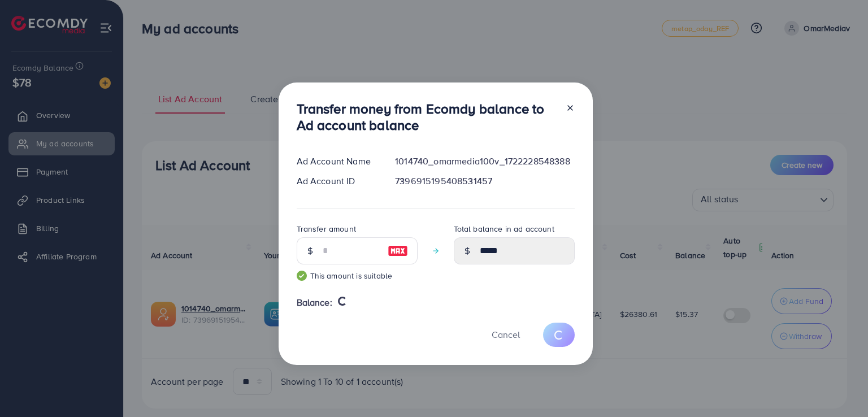 Image resolution: width=868 pixels, height=417 pixels. What do you see at coordinates (326, 229) in the screenshot?
I see `label: Transfer amount` at bounding box center [326, 229].